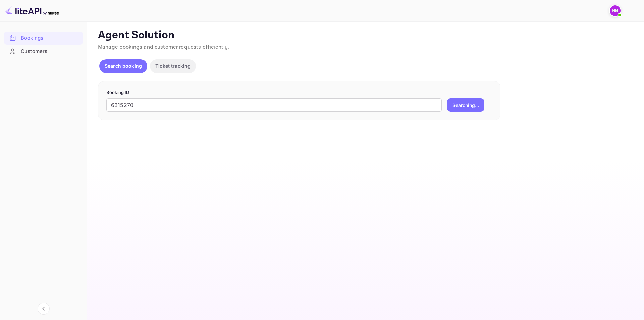  Describe the element at coordinates (43, 308) in the screenshot. I see `button: Collapse navigation` at that location.